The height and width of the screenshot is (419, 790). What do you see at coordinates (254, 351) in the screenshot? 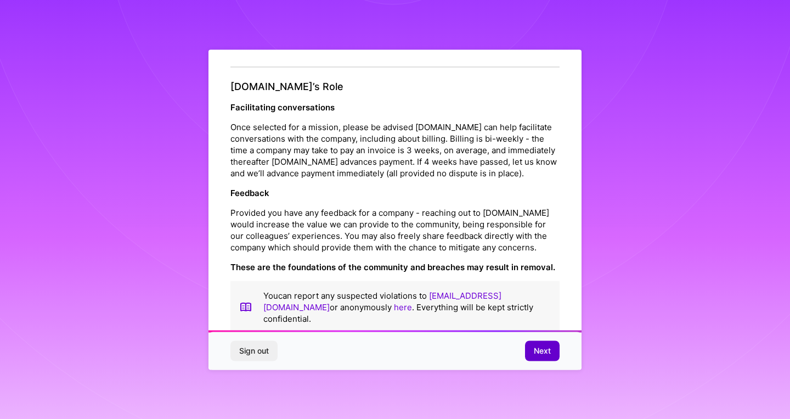
I see `button: Sign out` at bounding box center [254, 351].